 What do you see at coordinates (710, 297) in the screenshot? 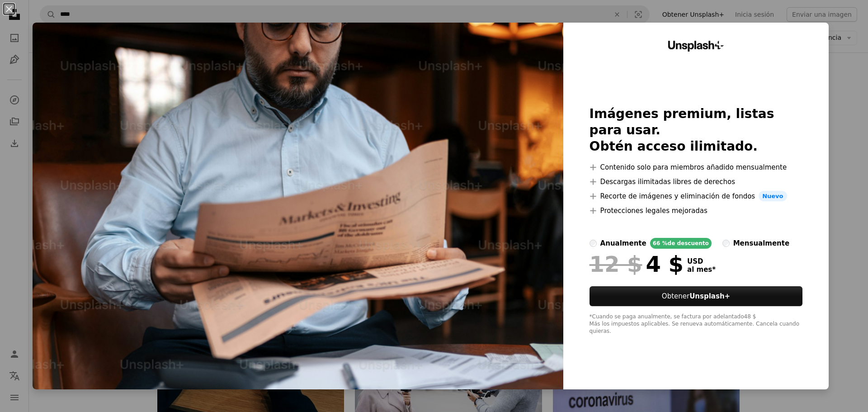
I see `strong: Unsplash+` at bounding box center [710, 297].